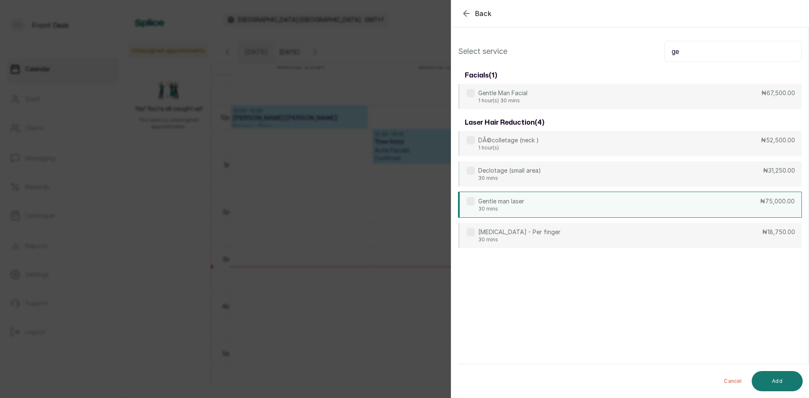 This screenshot has height=398, width=809. What do you see at coordinates (779, 171) in the screenshot?
I see `p: ₦31,250.00` at bounding box center [779, 171].